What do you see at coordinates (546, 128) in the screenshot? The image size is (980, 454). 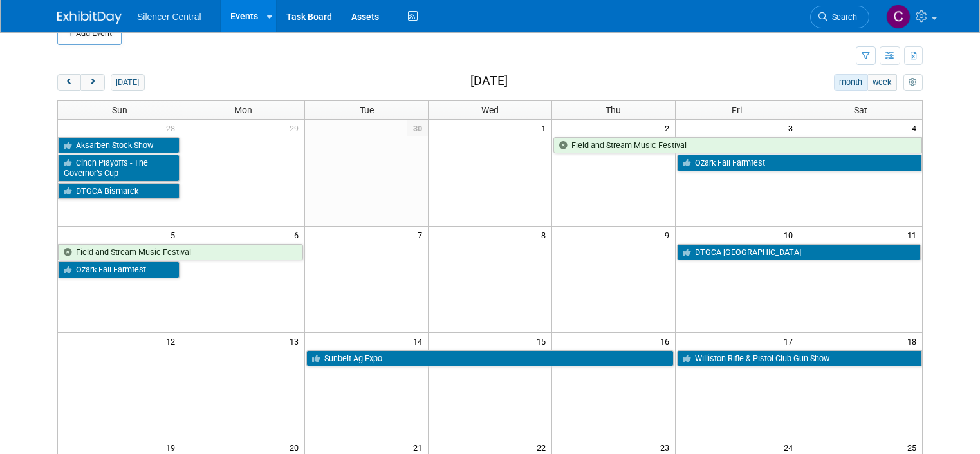 I see `span: 1` at bounding box center [546, 128].